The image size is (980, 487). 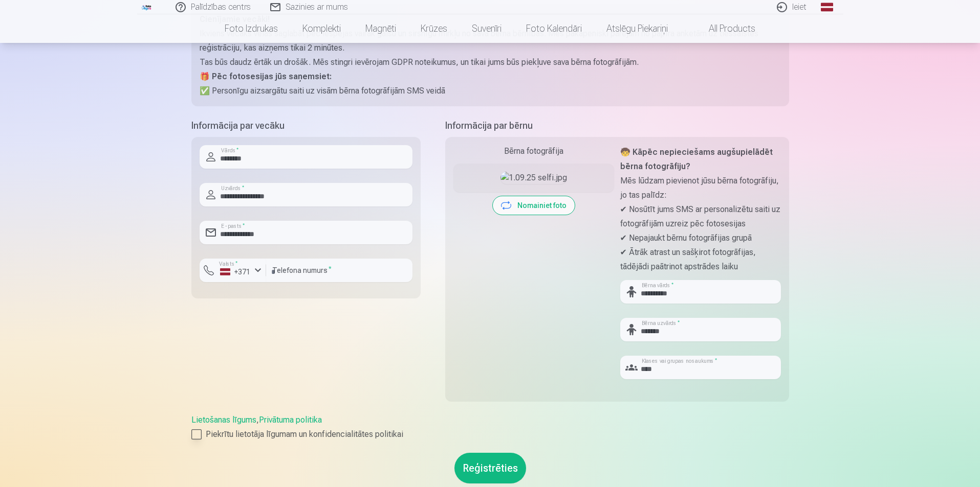 I want to click on p: Tas būs daudz ērtāk un drošāk. Mēs stingri ievērojam GDPR noteikumus, un tikai jums būs piekļuve ..., so click(x=490, y=62).